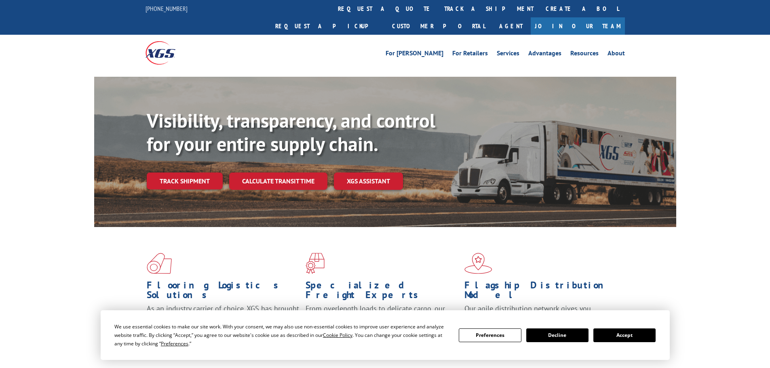  What do you see at coordinates (541, 292) in the screenshot?
I see `h1: Flagship Distribution Model` at bounding box center [541, 292].